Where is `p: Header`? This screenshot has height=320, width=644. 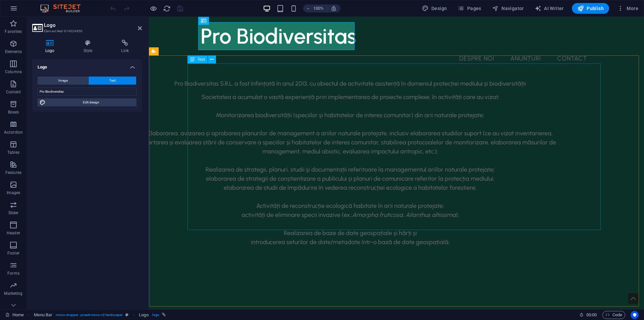 p: Header is located at coordinates (14, 233).